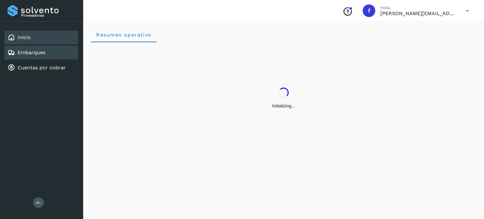 The height and width of the screenshot is (219, 484). I want to click on div: Embarques, so click(41, 53).